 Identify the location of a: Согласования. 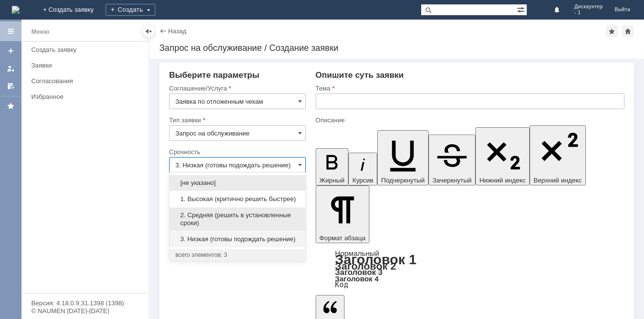
(87, 81).